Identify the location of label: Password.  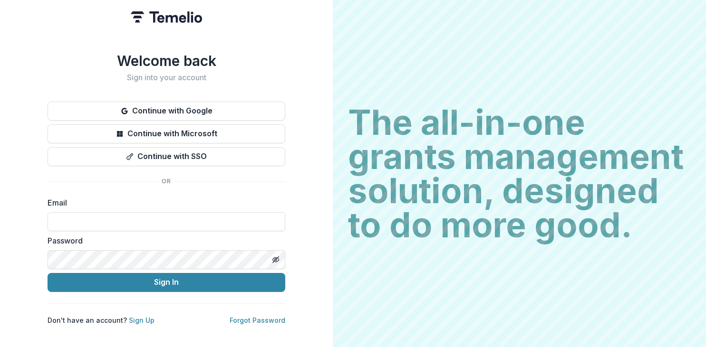
(163, 241).